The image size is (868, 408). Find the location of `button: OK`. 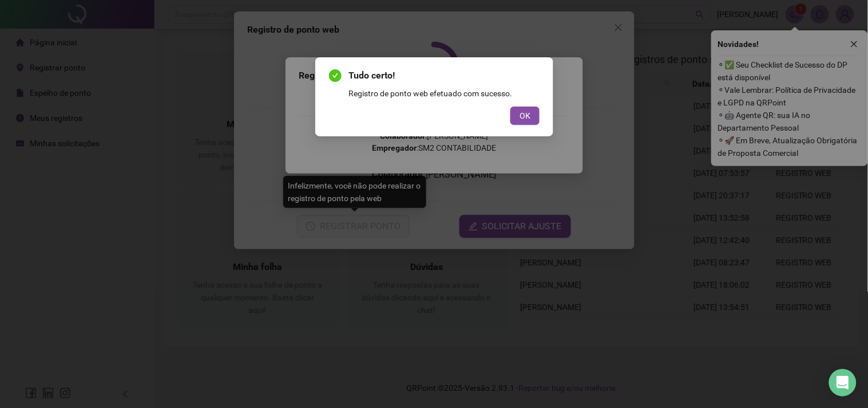

button: OK is located at coordinates (525, 116).